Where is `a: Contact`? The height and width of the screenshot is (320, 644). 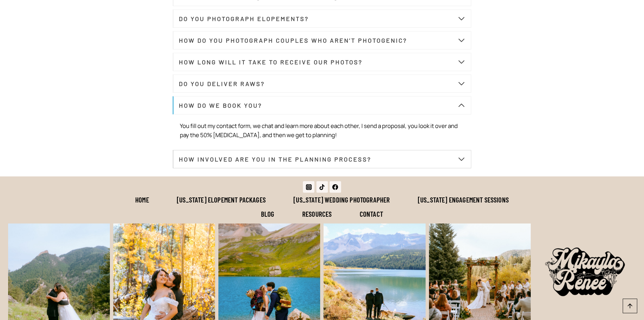 a: Contact is located at coordinates (371, 214).